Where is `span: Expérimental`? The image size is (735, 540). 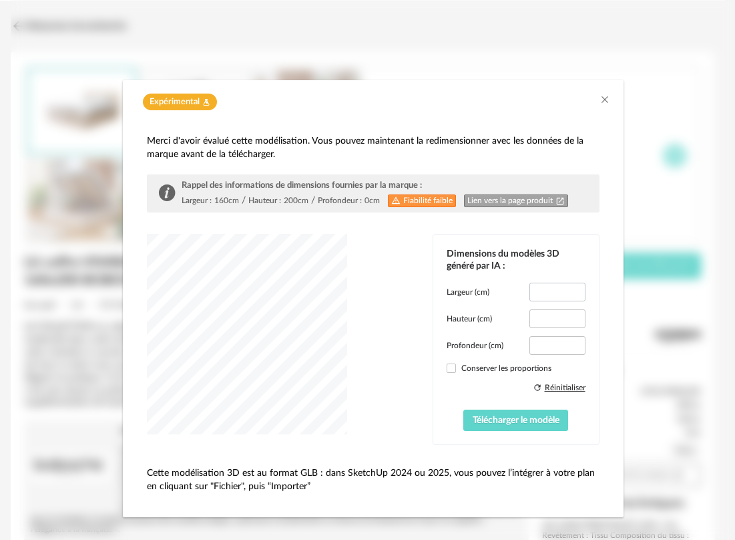 span: Expérimental is located at coordinates (174, 101).